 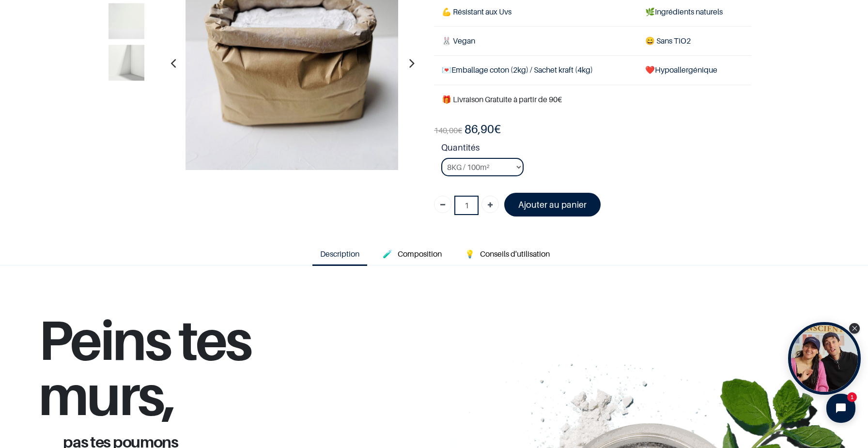 What do you see at coordinates (824, 359) in the screenshot?
I see `div: Open Tolstoy widget` at bounding box center [824, 359].